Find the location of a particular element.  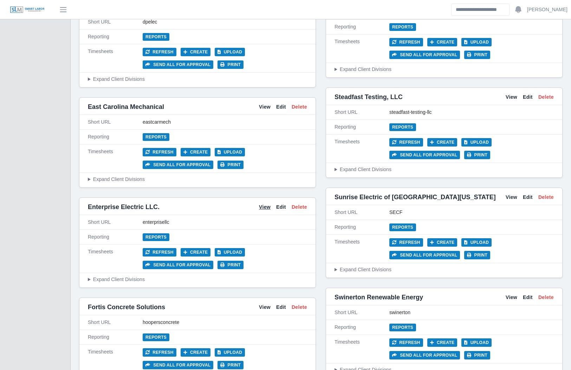

span: Steadfast Testing, LLC is located at coordinates (369, 97).